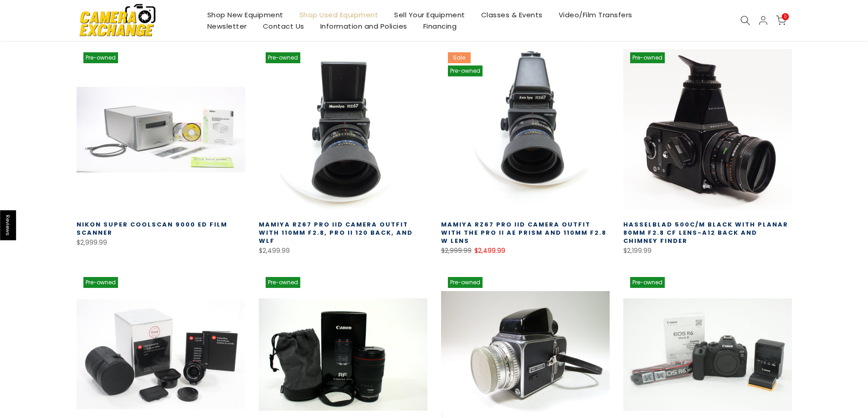 Image resolution: width=868 pixels, height=418 pixels. I want to click on a: Information and Policies, so click(363, 26).